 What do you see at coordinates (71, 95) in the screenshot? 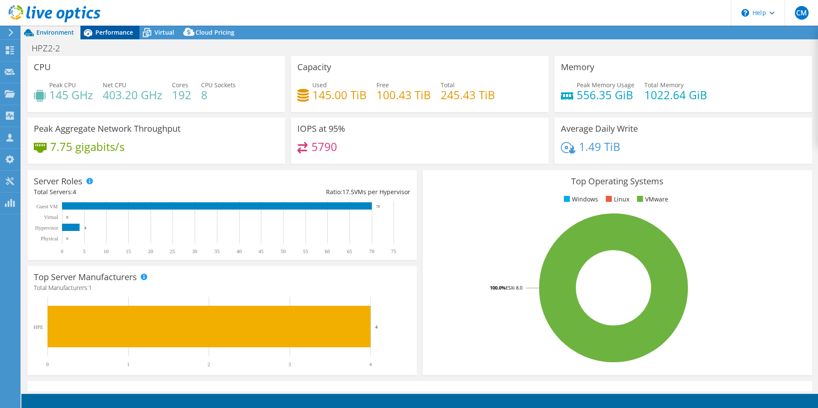
I see `h4: 145 GHz` at bounding box center [71, 95].